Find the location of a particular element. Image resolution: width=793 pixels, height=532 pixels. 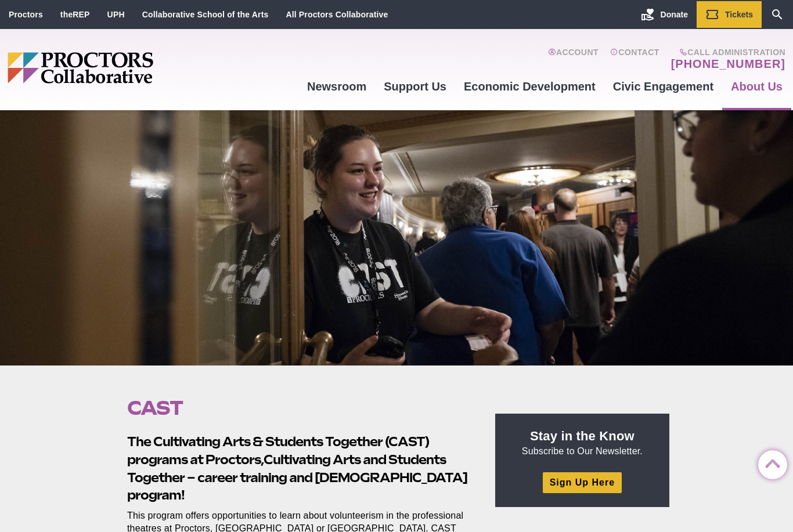

span: Call Administration is located at coordinates (726, 52).